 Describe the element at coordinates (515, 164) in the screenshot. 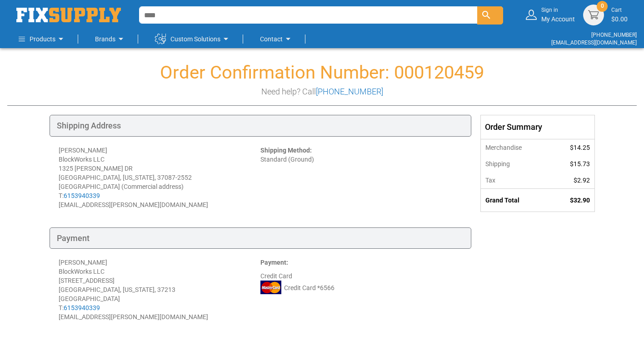

I see `th: Shipping` at that location.